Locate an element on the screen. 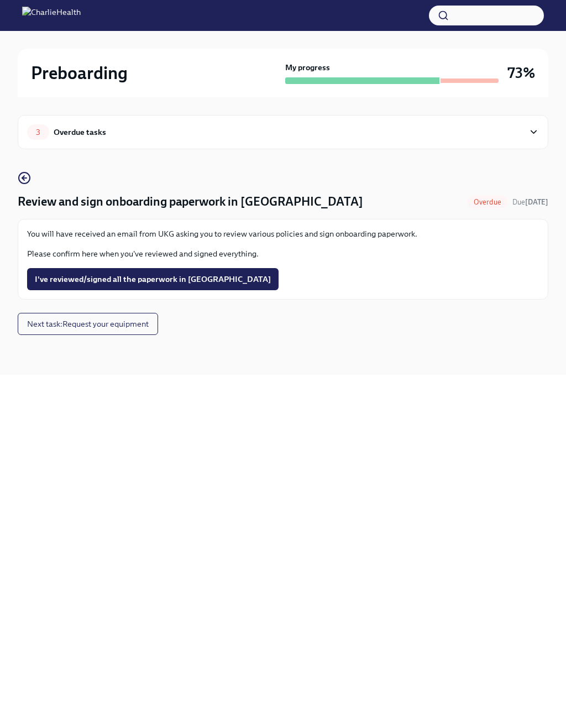 This screenshot has width=566, height=728. img: CharlieHealth is located at coordinates (51, 16).